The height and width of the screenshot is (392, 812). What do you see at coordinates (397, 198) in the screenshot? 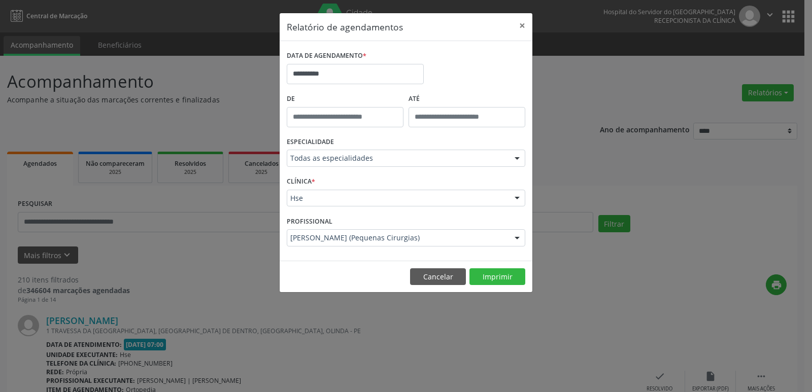
I see `span: Hse` at bounding box center [397, 198].